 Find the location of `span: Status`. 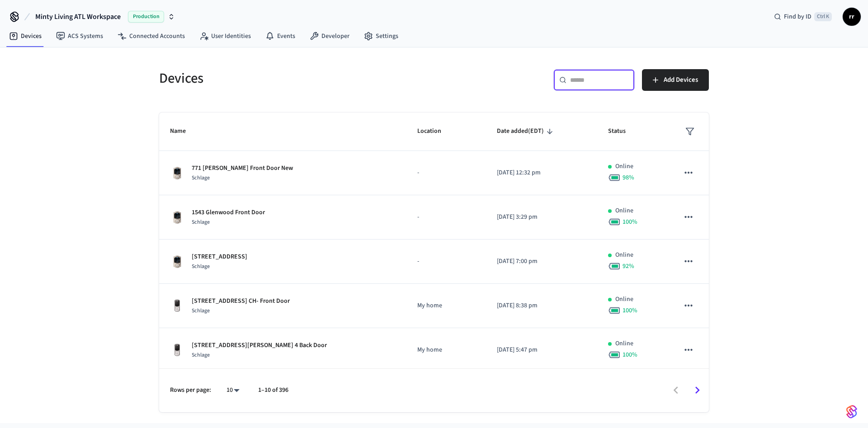

span: Status is located at coordinates (622, 131).